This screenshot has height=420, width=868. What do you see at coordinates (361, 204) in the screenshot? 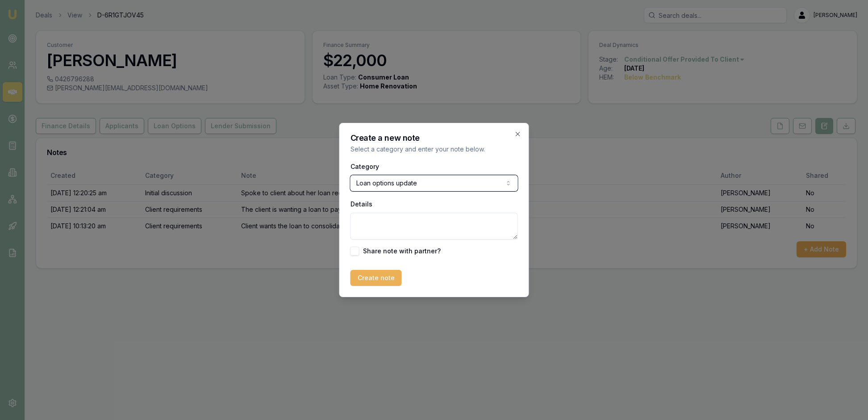
I see `label: Details` at bounding box center [361, 204].